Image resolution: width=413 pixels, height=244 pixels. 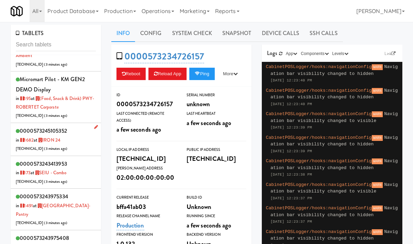 What do you see at coordinates (146, 95) in the screenshot?
I see `div: ID` at bounding box center [146, 95].